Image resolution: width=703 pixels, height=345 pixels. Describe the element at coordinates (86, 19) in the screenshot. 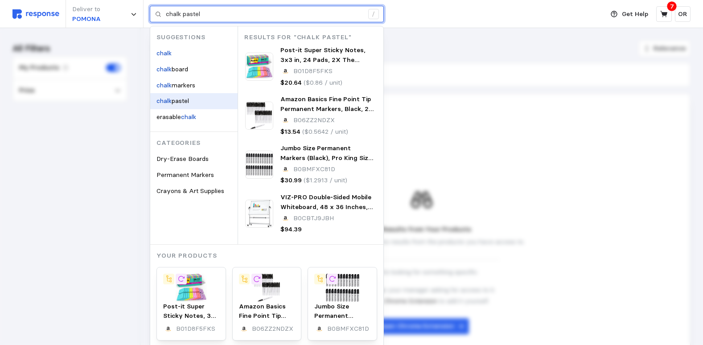

I see `p: POMONA` at that location.